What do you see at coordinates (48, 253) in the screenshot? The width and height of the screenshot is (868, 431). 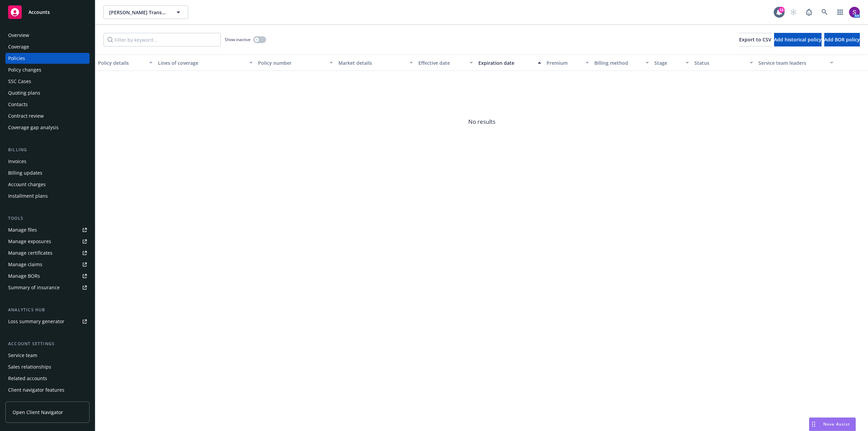 I see `a: Manage certificates` at bounding box center [48, 253].